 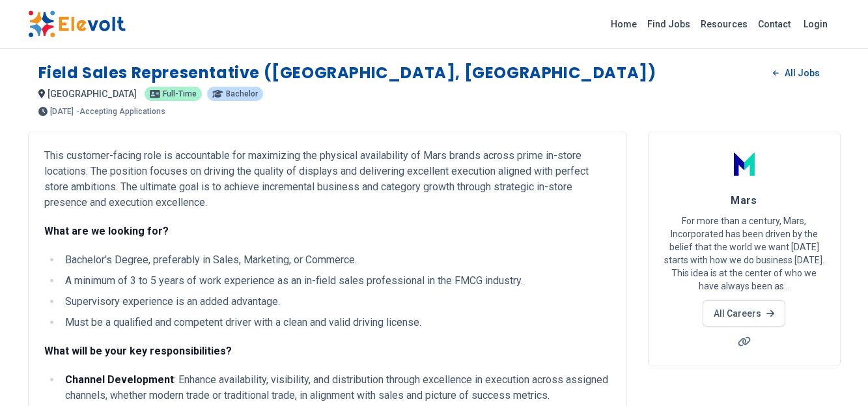 What do you see at coordinates (795, 73) in the screenshot?
I see `a: All Jobs` at bounding box center [795, 73].